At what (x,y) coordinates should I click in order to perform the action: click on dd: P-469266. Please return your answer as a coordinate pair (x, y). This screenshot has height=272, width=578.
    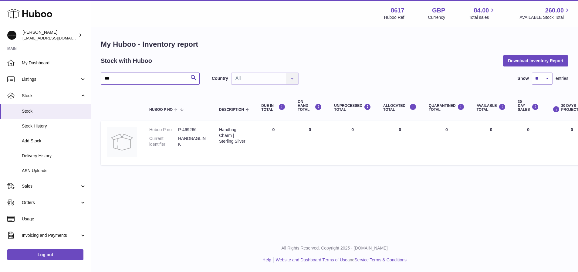
    Looking at the image, I should click on (192, 130).